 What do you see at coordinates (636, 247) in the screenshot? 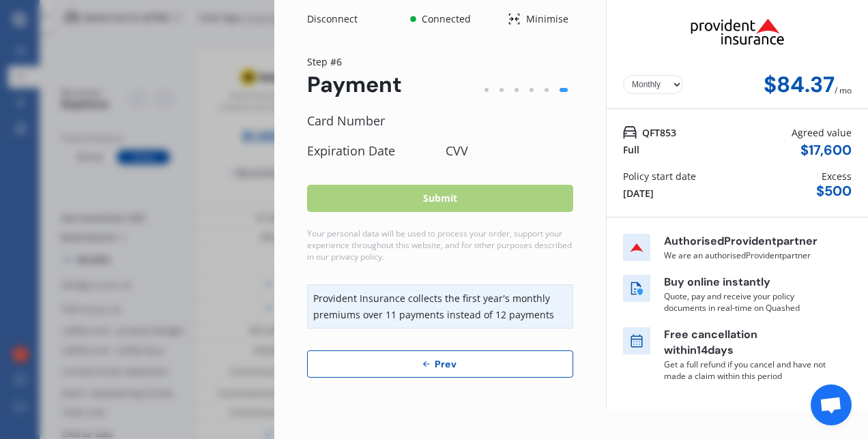
I see `img: insurer icon` at bounding box center [636, 247].